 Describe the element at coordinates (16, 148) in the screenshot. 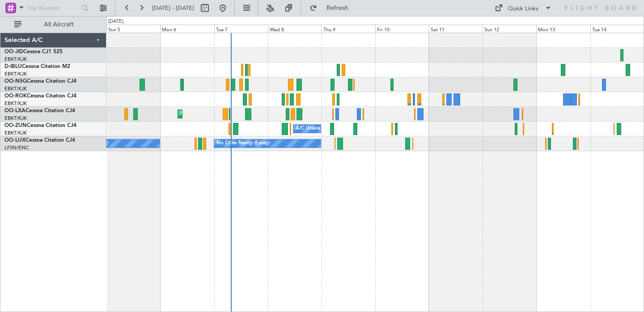

I see `a: LFSN/ENC` at that location.